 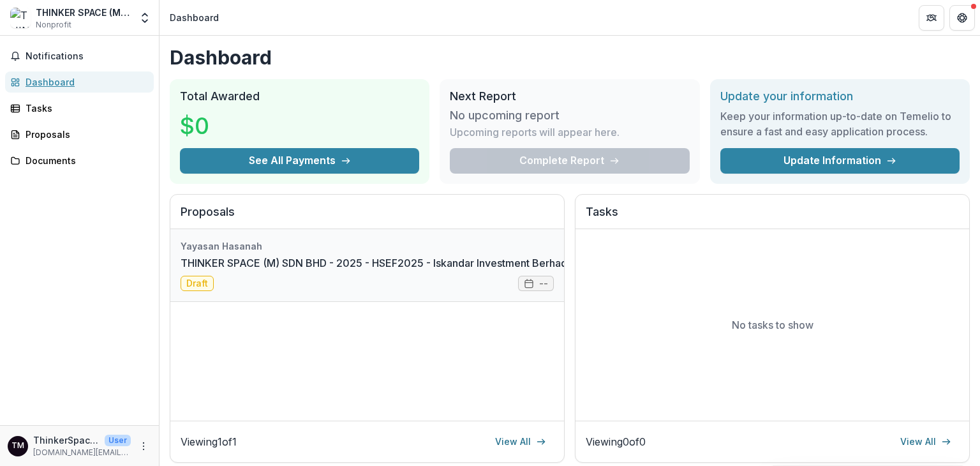 What do you see at coordinates (143, 447) in the screenshot?
I see `button: More` at bounding box center [143, 447].